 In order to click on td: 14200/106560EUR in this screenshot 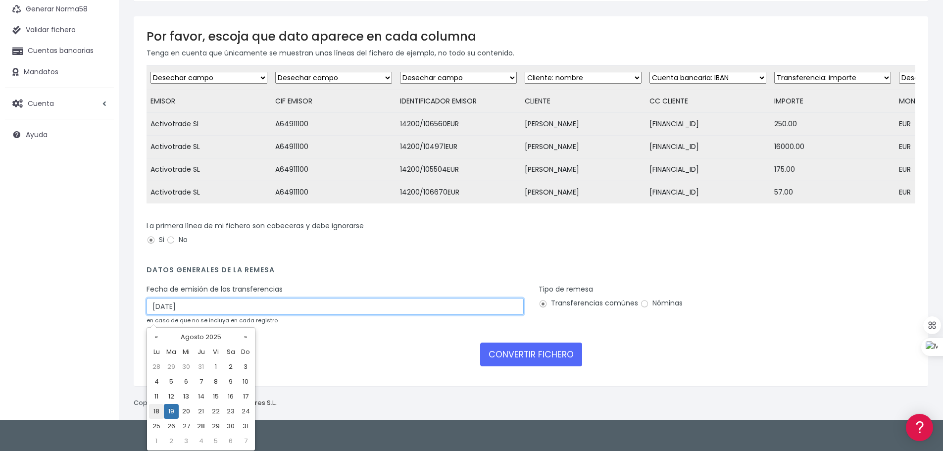, I will do `click(458, 124)`.